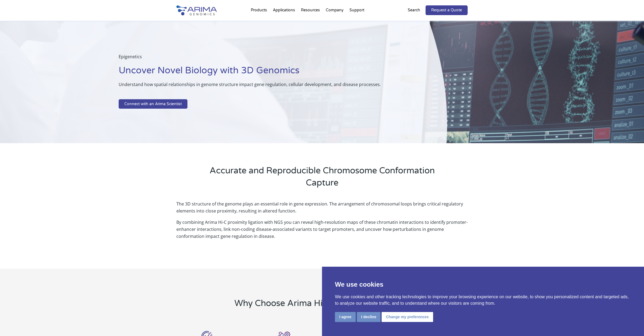  I want to click on a: Request a Quote, so click(446, 10).